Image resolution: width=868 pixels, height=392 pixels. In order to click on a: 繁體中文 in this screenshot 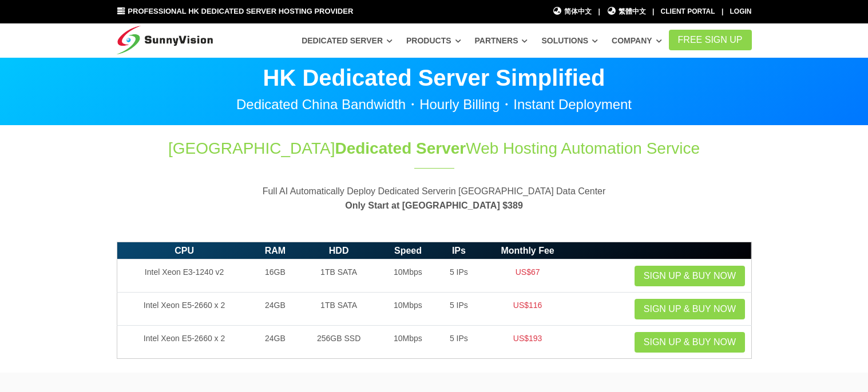, I will do `click(626, 11)`.